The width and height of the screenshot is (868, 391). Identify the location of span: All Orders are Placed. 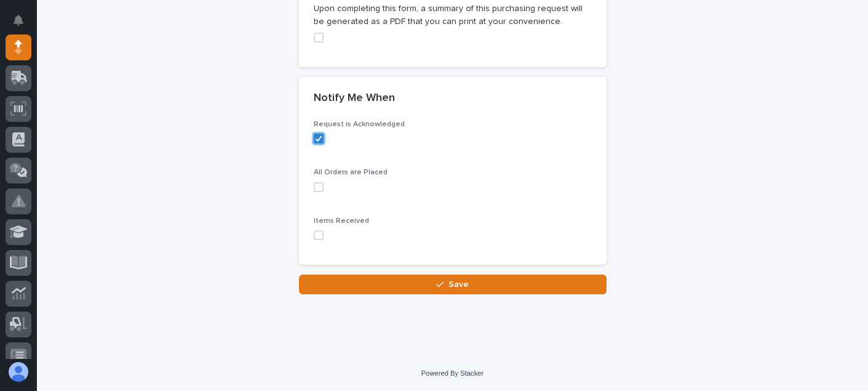
(350, 173).